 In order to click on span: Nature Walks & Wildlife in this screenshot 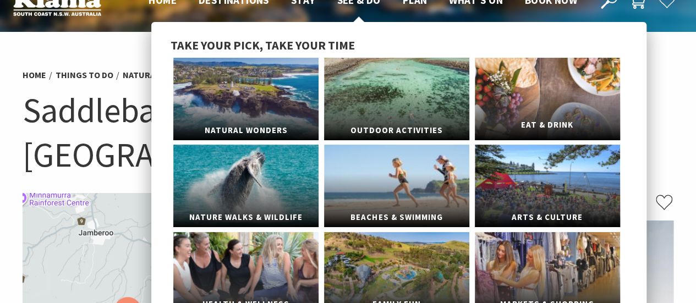, I will do `click(246, 217)`.